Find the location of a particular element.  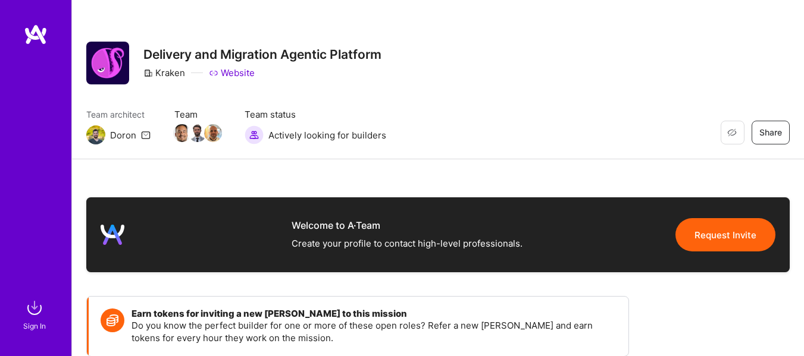

img: Actively looking for builders is located at coordinates (254, 135).